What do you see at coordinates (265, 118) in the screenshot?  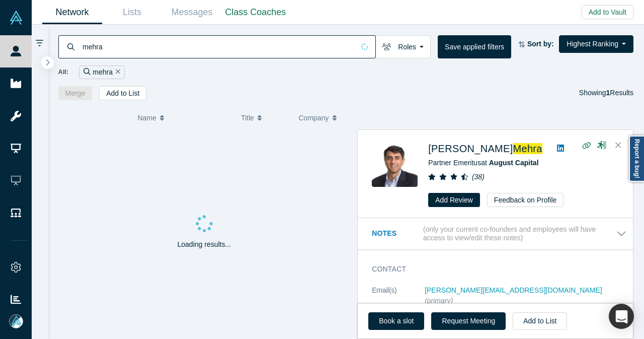 I see `button: Title` at bounding box center [265, 118].